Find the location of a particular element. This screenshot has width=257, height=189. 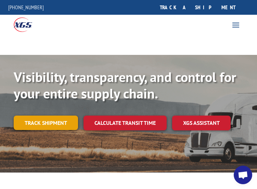

a: XGS ASSISTANT is located at coordinates (201, 123).